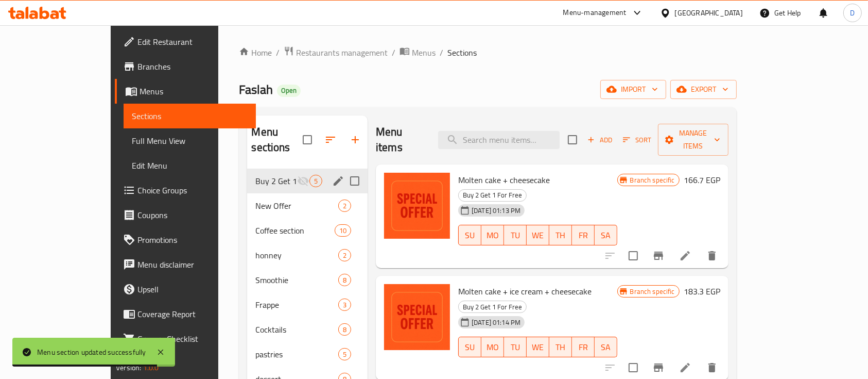  I want to click on button: import, so click(633, 89).